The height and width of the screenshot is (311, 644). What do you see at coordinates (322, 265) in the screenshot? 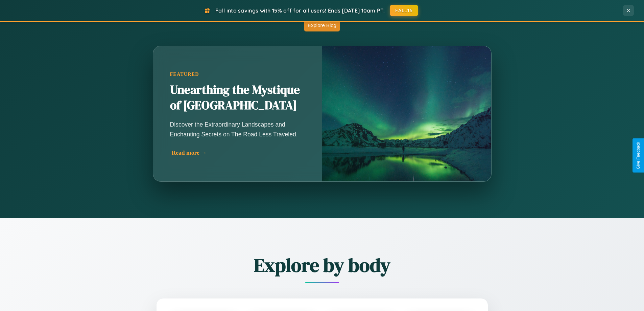
I see `h2: Explore by body` at bounding box center [322, 265].